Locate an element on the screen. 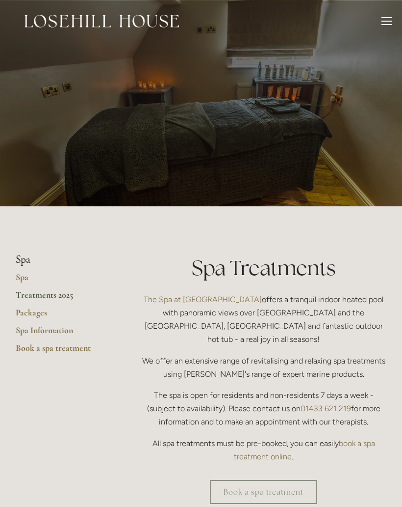 The image size is (402, 507). a: book a spa treatment online is located at coordinates (306, 450).